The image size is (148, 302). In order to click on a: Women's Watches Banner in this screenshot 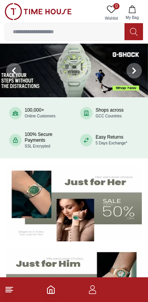, I will do `click(74, 204)`.